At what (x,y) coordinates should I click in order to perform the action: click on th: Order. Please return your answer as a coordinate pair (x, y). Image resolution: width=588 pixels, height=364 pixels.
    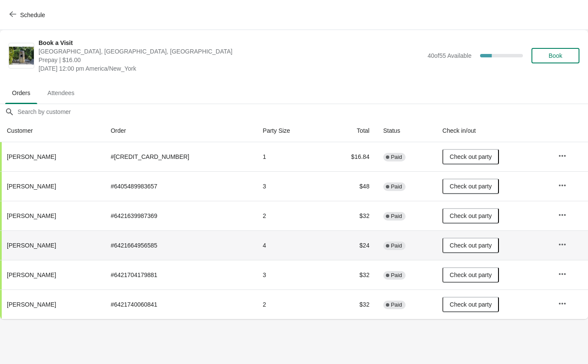
    Looking at the image, I should click on (179, 130).